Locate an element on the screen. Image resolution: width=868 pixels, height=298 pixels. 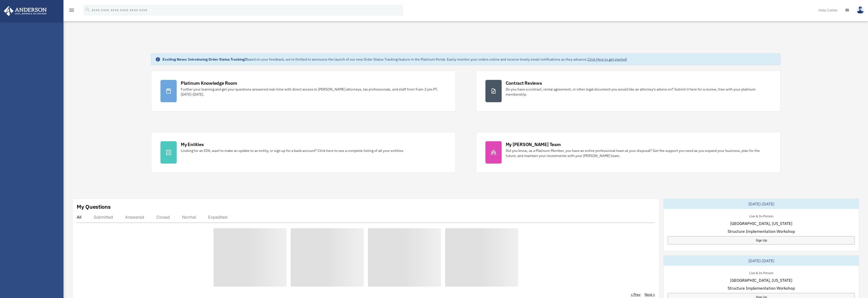
div: Did you know, as a Platinum Member, you have an entire professional team at your disposal? Get th... is located at coordinates (638, 153).